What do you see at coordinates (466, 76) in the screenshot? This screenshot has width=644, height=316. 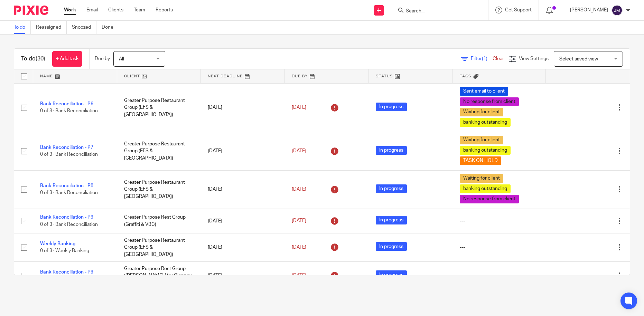 I see `span: Tags` at bounding box center [466, 76].